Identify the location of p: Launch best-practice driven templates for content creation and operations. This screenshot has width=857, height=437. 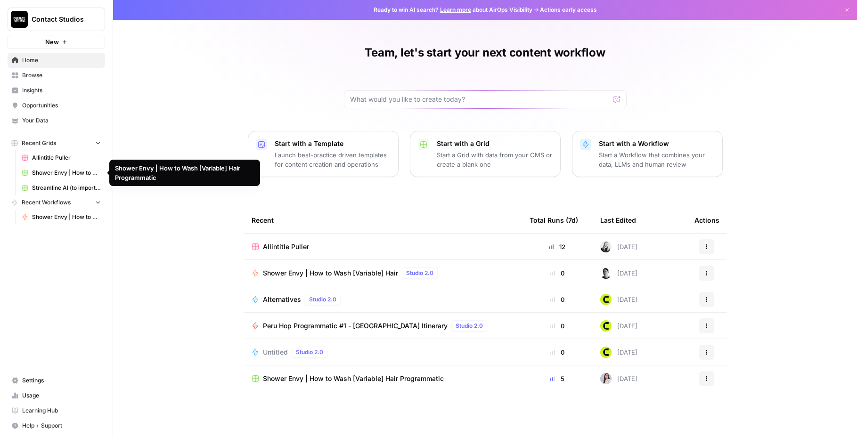
(333, 160).